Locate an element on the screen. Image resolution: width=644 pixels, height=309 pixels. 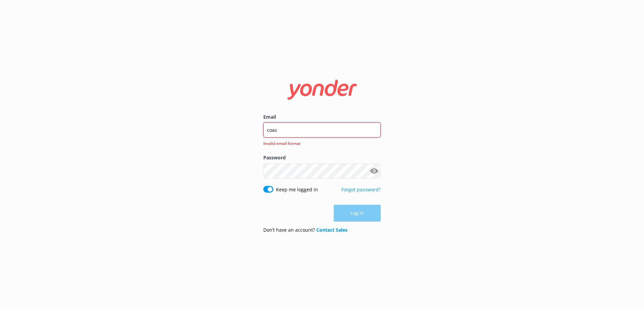
label: Keep me logged in is located at coordinates (297, 190).